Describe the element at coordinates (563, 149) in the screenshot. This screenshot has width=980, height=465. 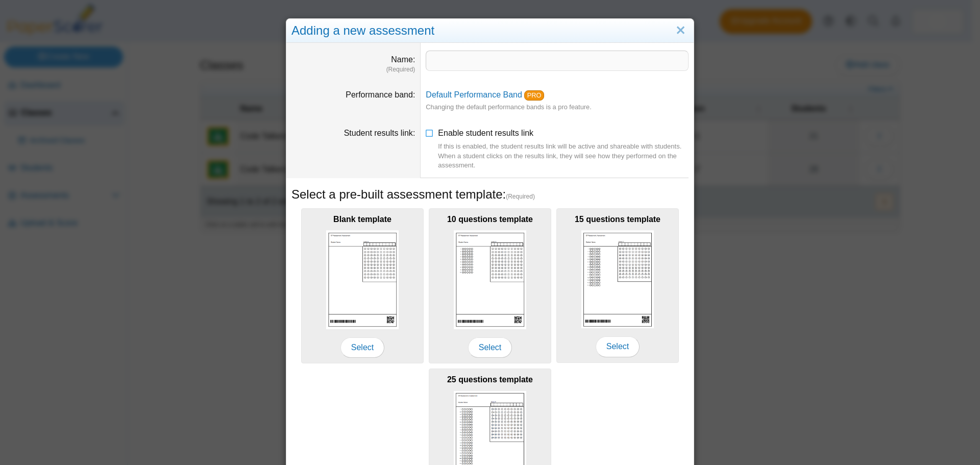
I see `span: Enable student results link` at that location.